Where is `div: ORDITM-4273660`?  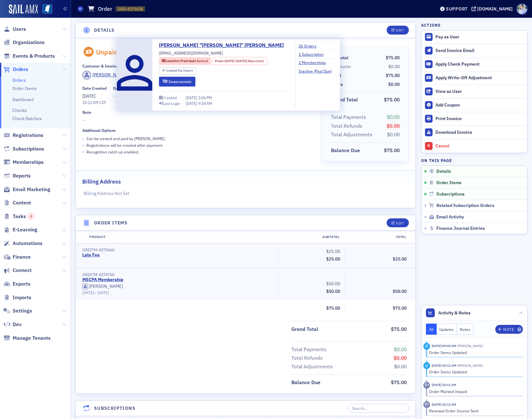 div: ORDITM-4273660 is located at coordinates (178, 250).